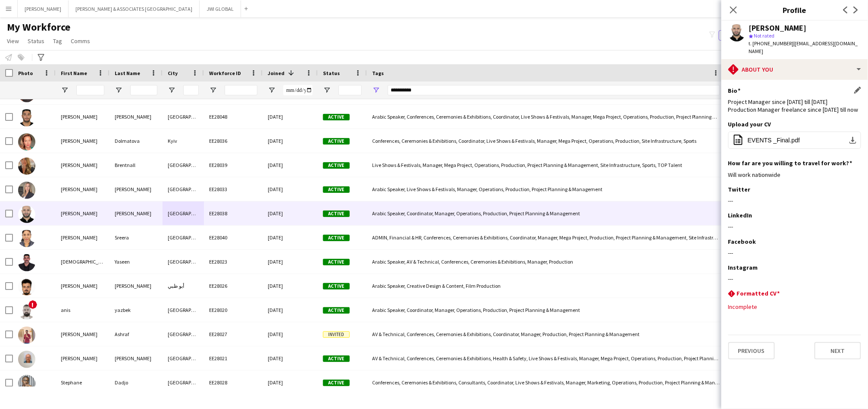  What do you see at coordinates (743, 267) in the screenshot?
I see `h3: Instagram` at bounding box center [743, 267].